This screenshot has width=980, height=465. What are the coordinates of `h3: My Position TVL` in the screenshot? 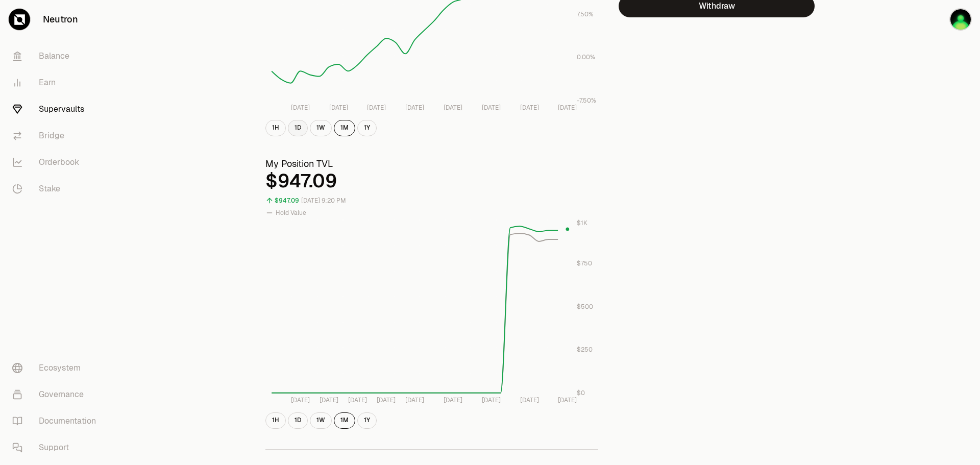 It's located at (432, 164).